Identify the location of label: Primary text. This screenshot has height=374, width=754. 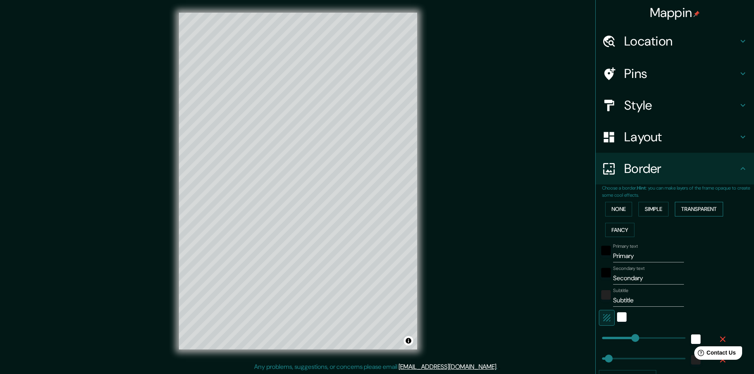
(625, 246).